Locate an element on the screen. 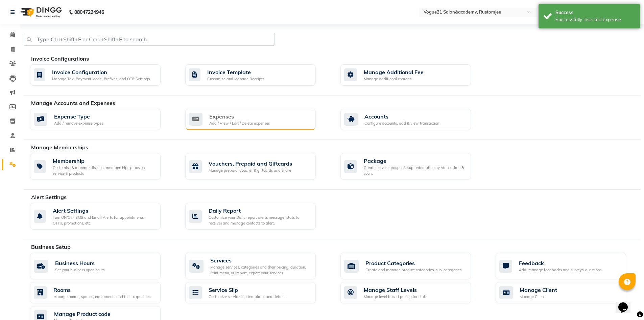 This screenshot has height=320, width=644. div: Rooms is located at coordinates (103, 289).